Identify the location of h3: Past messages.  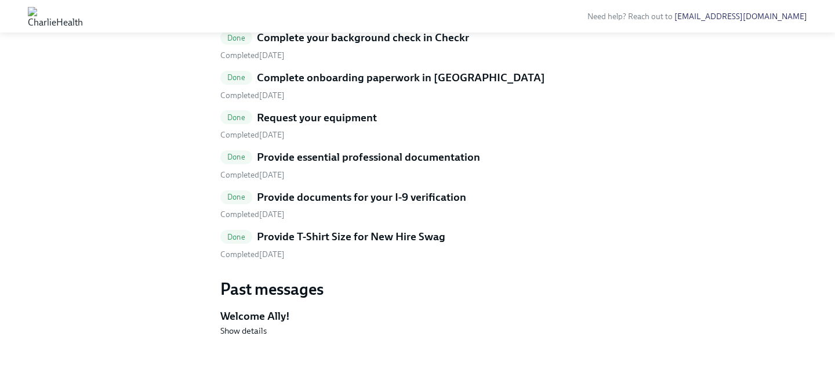
(417, 289).